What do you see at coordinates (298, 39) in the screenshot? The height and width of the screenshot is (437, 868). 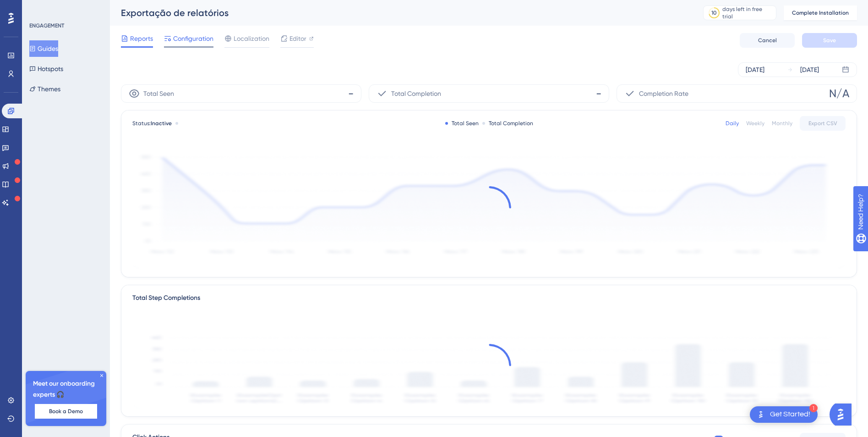 I see `span: Editor` at bounding box center [298, 39].